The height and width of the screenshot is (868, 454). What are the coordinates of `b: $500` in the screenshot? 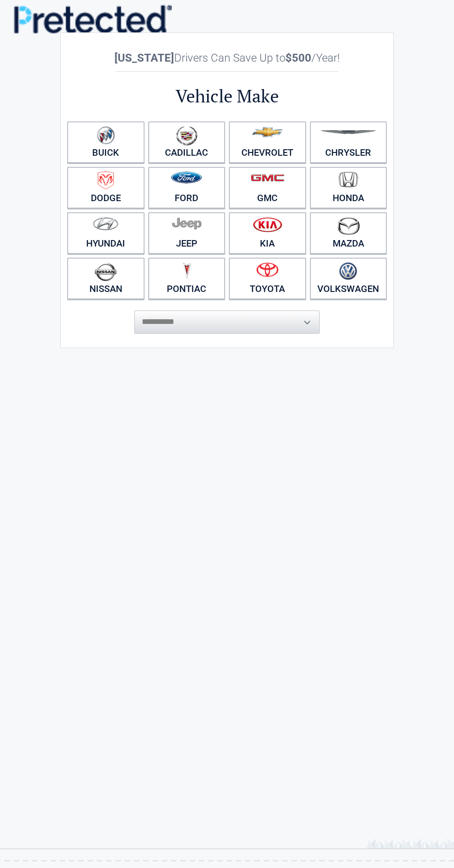 It's located at (298, 58).